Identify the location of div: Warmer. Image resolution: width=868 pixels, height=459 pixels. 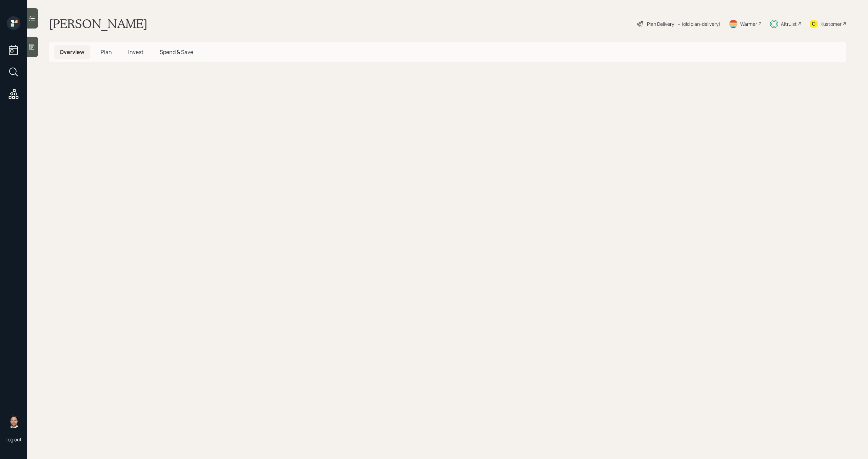
(749, 23).